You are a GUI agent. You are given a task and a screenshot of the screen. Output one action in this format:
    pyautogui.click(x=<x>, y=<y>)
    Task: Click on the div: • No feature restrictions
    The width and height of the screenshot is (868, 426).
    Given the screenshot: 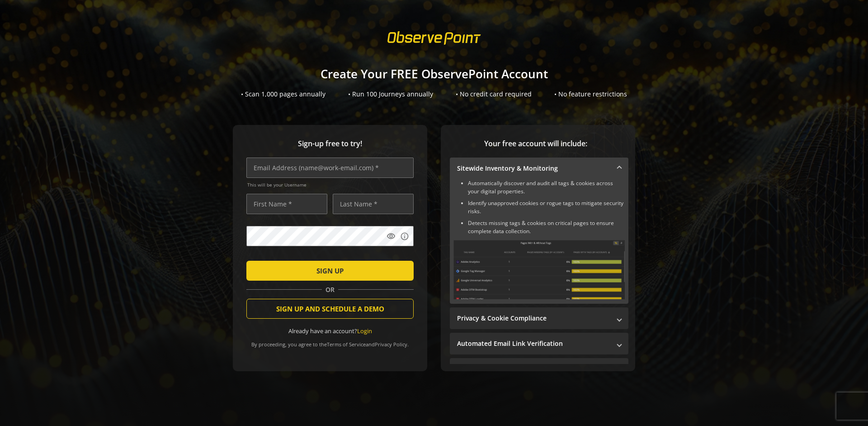 What is the action you would take?
    pyautogui.click(x=590, y=94)
    